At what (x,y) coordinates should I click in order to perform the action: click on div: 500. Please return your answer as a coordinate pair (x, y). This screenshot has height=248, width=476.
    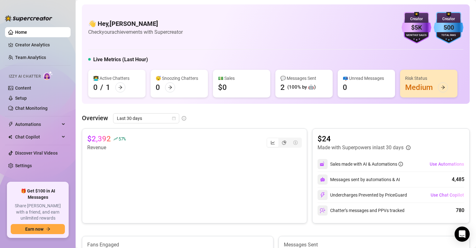
    Looking at the image, I should click on (449, 27).